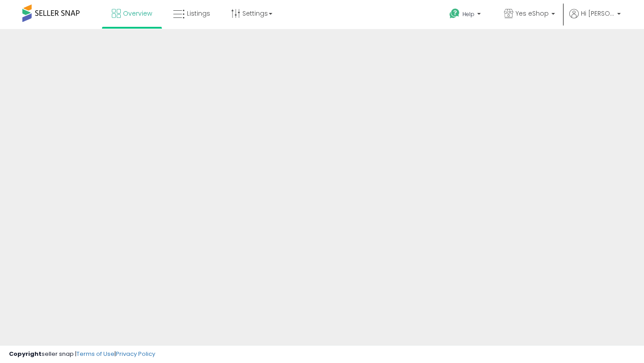  What do you see at coordinates (455, 13) in the screenshot?
I see `i: Get Help` at bounding box center [455, 13].